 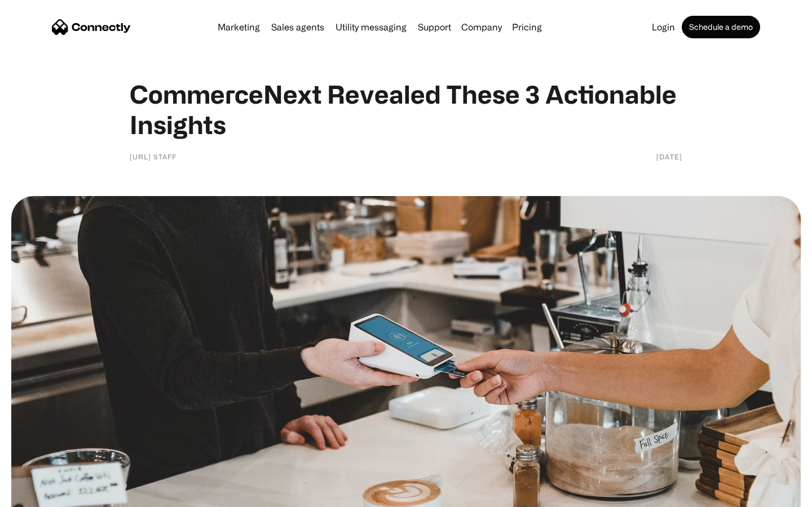 I want to click on h1: CommerceNext Revealed These 3 Actionable Insights, so click(x=406, y=109).